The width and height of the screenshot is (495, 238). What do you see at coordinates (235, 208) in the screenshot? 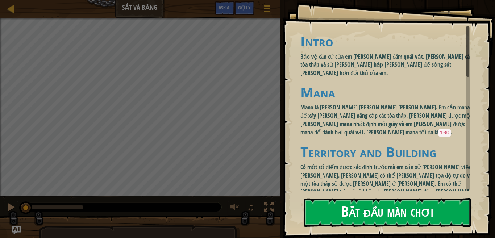
I see `button: Tùy chỉnh âm lượng` at bounding box center [235, 208].